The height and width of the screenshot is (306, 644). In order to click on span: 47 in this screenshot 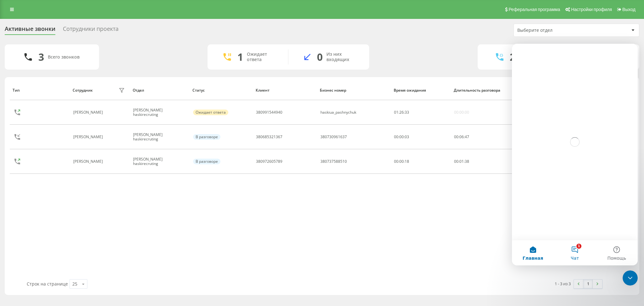, I will do `click(467, 137)`.